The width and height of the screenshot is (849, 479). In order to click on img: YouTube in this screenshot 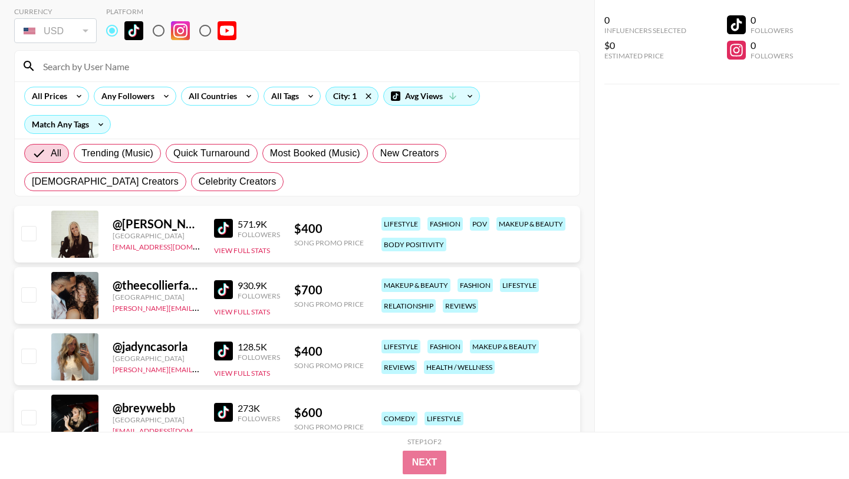, I will do `click(227, 31)`.